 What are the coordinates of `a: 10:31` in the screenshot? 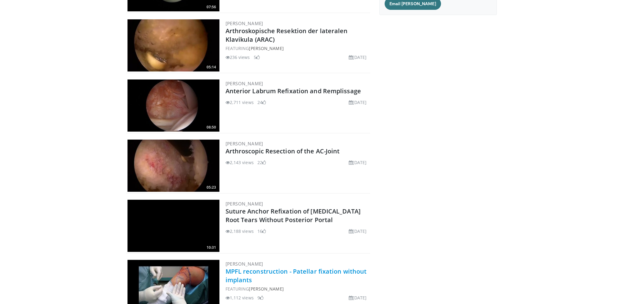 It's located at (173, 225).